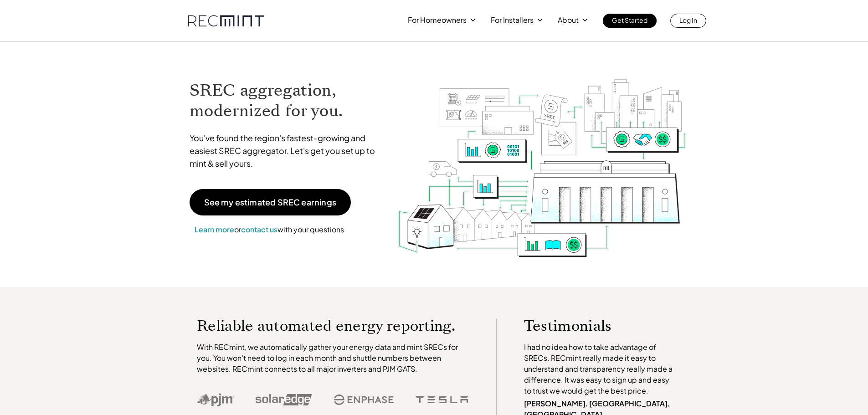 The image size is (868, 415). Describe the element at coordinates (270, 202) in the screenshot. I see `a: See my estimated SREC earnings` at that location.